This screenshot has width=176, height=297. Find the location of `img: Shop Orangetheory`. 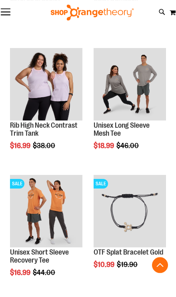

img: Shop Orangetheory is located at coordinates (92, 12).